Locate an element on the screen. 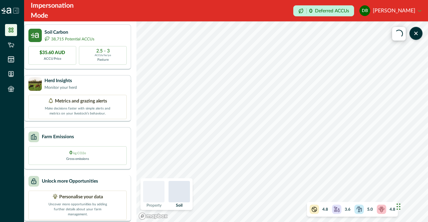  p: 38,715 Potential ACCUs is located at coordinates (73, 39).